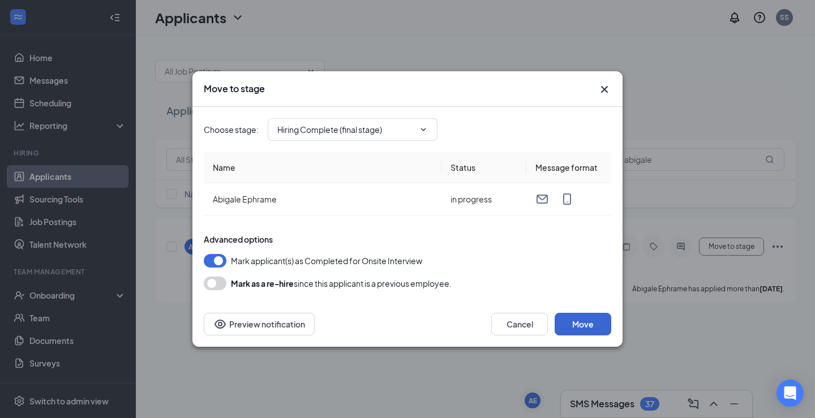  I want to click on div: Open Intercom Messenger, so click(790, 393).